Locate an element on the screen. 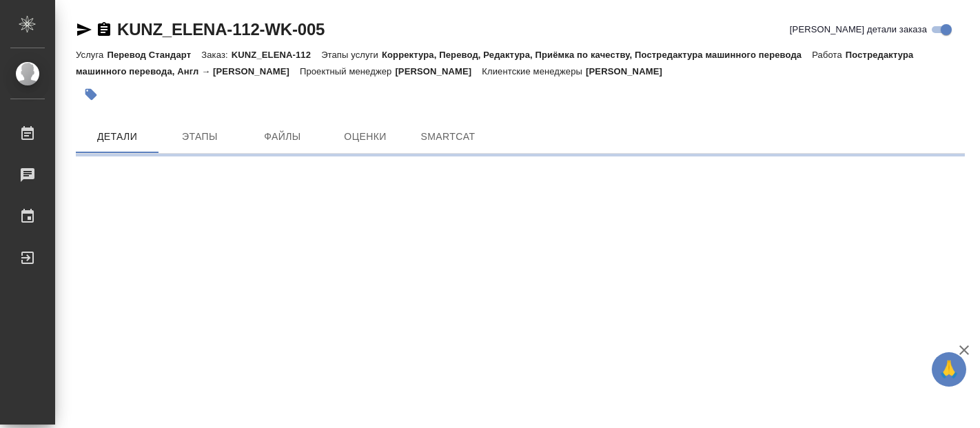 The width and height of the screenshot is (980, 428). span: Оценки is located at coordinates (365, 137).